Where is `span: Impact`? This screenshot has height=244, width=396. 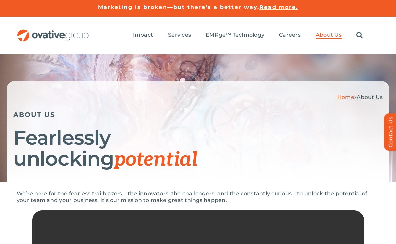
span: Impact is located at coordinates (143, 35).